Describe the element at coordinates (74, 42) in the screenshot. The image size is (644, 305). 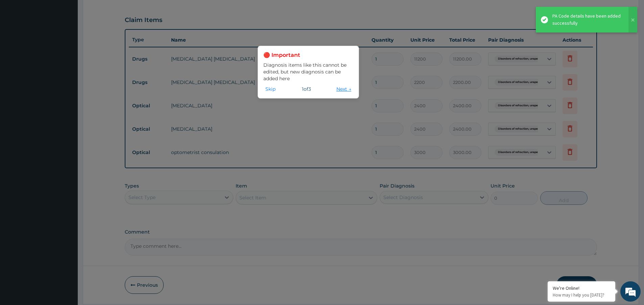
I see `div: Chat with us now` at that location.